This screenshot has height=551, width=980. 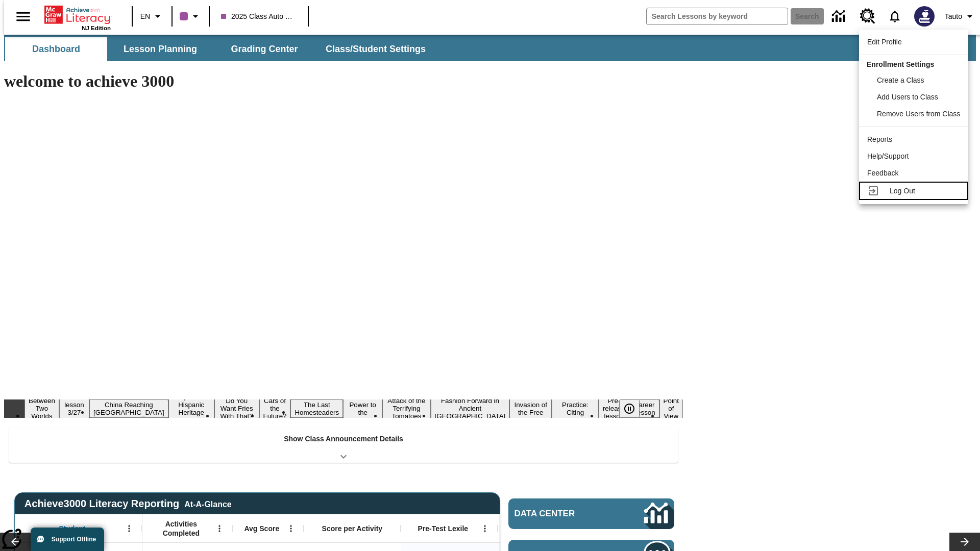 What do you see at coordinates (879, 139) in the screenshot?
I see `span: Reports` at bounding box center [879, 139].